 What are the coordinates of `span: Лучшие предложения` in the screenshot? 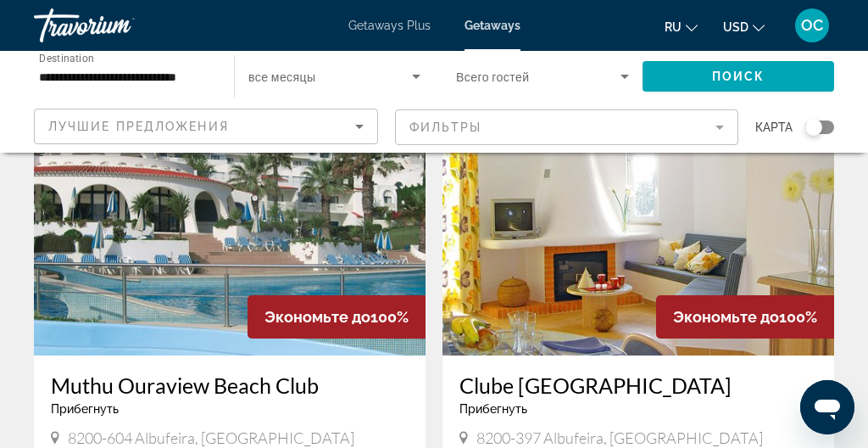 It's located at (138, 126).